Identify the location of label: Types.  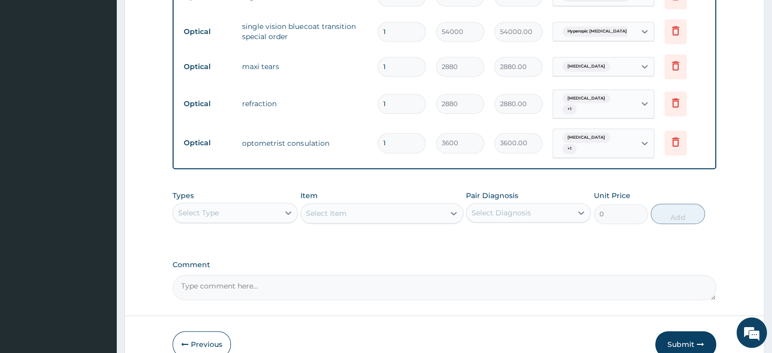
(183, 195).